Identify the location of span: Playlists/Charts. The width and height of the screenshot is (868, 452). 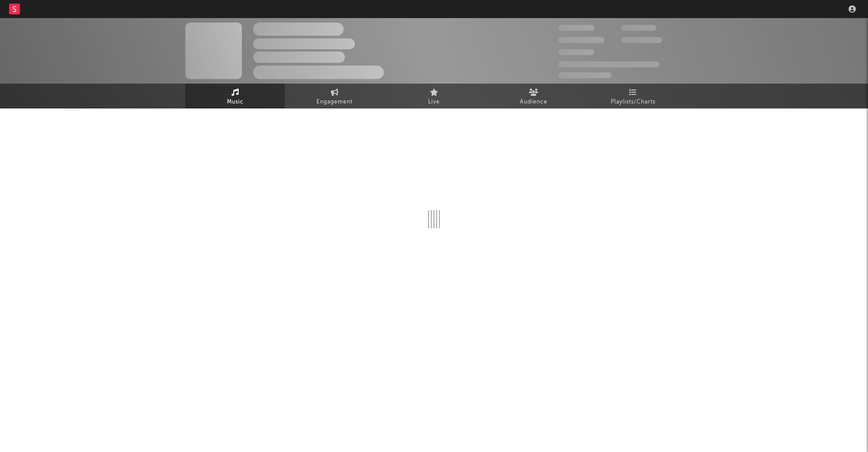
(633, 102).